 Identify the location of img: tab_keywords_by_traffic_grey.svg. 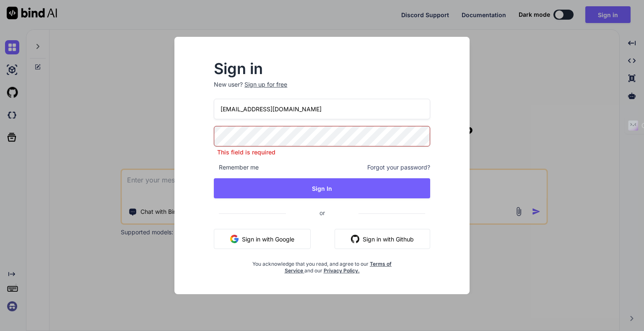
(88, 52).